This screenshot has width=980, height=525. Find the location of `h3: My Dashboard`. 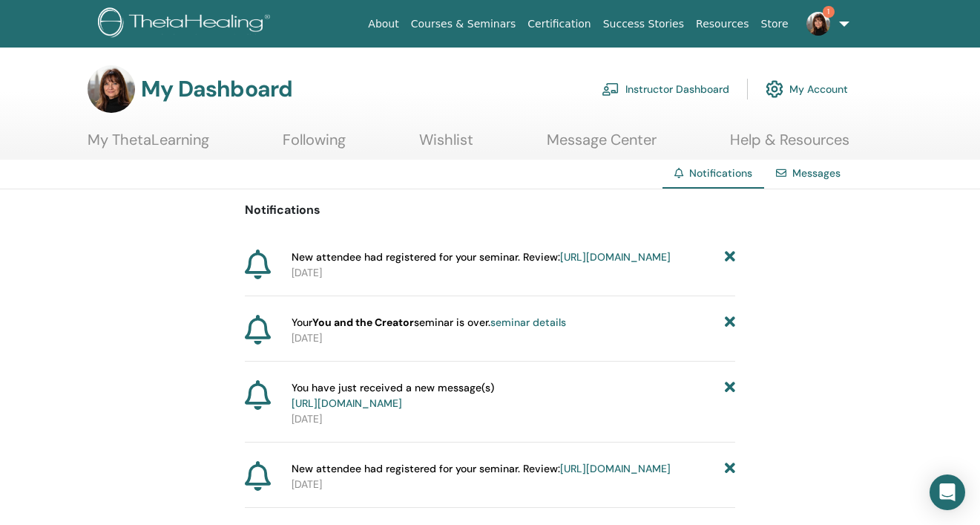

h3: My Dashboard is located at coordinates (217, 89).